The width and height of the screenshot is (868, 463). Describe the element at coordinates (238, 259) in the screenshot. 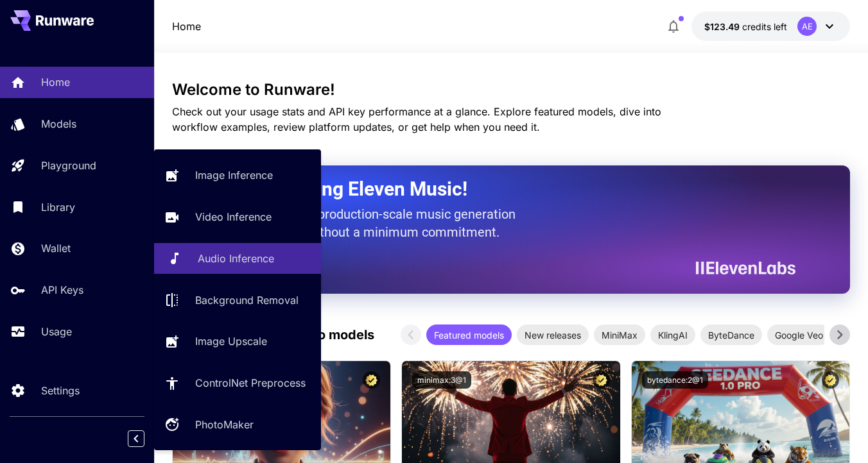

I see `a: Audio Inference` at that location.